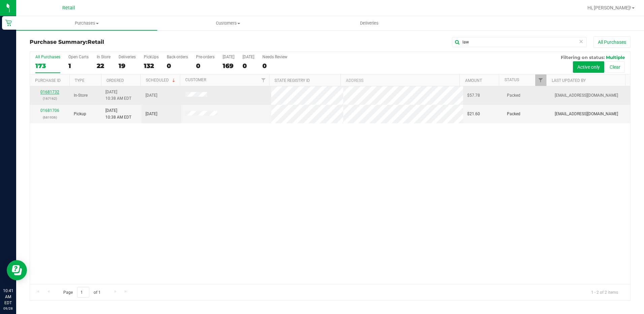 The width and height of the screenshot is (644, 314). Describe the element at coordinates (474, 95) in the screenshot. I see `span: $57.78` at that location.